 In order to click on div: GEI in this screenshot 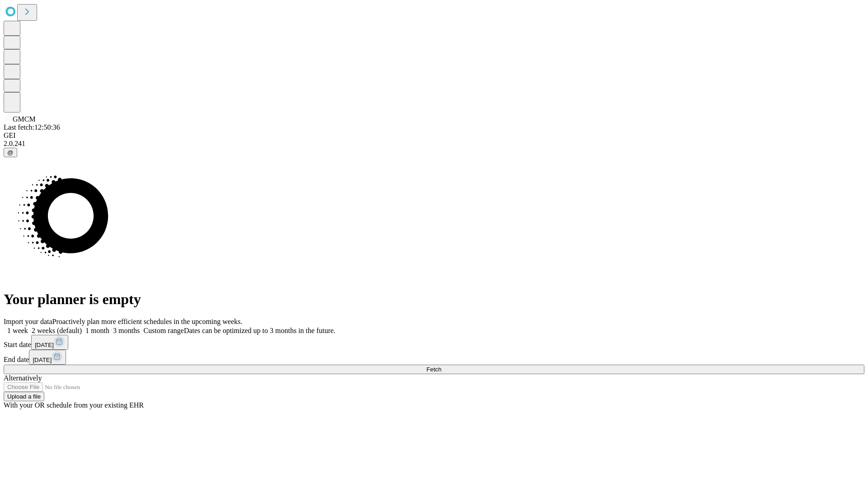, I will do `click(434, 136)`.